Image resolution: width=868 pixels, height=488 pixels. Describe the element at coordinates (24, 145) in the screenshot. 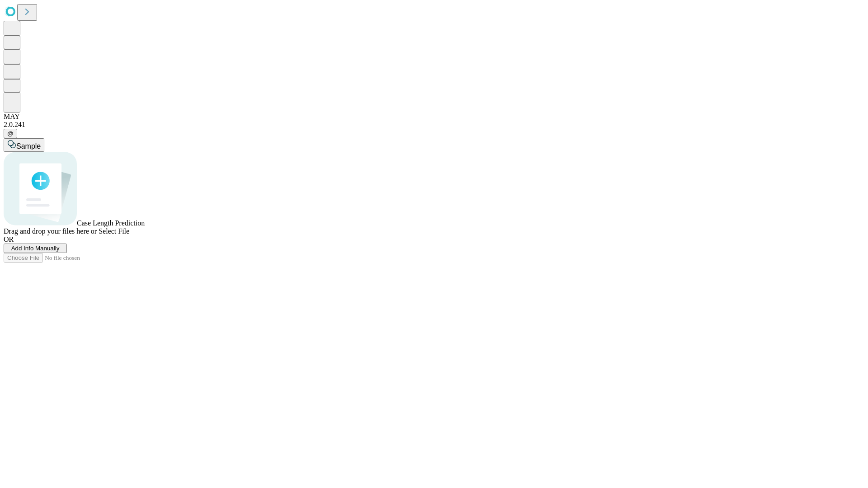

I see `button: Sample` at that location.